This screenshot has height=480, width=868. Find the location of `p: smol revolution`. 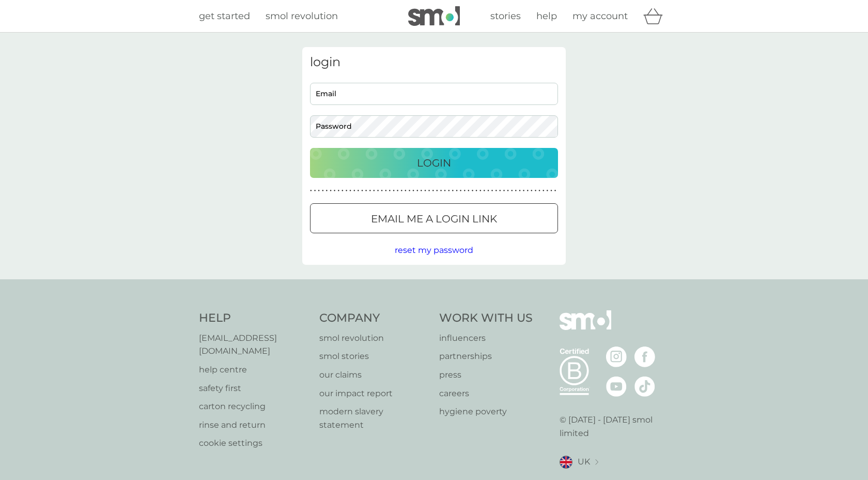

p: smol revolution is located at coordinates (374, 338).